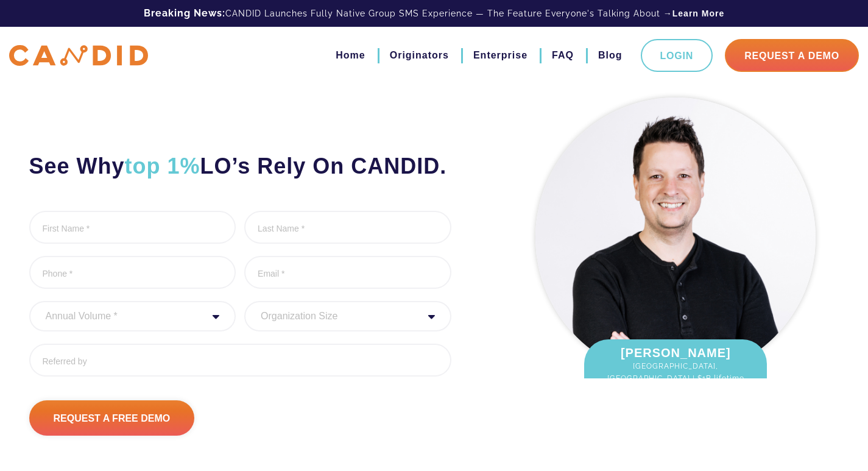 The image size is (868, 471). Describe the element at coordinates (184, 13) in the screenshot. I see `b: Breaking News:` at that location.